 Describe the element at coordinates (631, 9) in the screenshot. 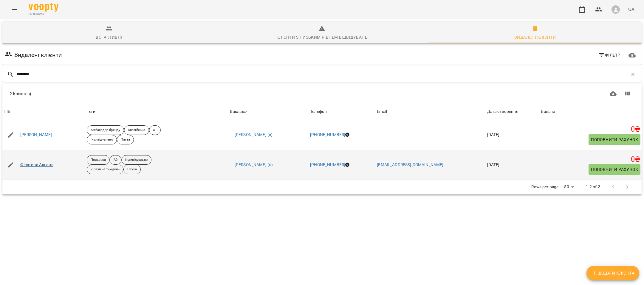

I see `button: UA` at that location.